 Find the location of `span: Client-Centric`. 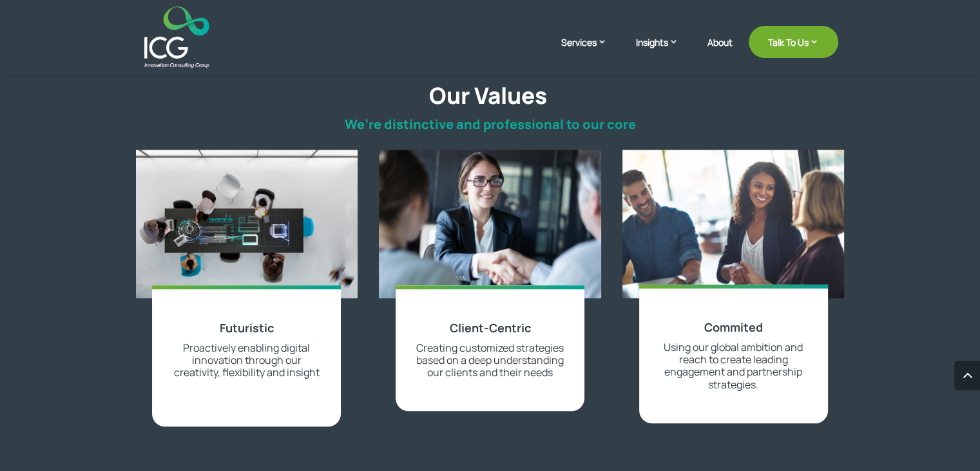

span: Client-Centric is located at coordinates (490, 328).